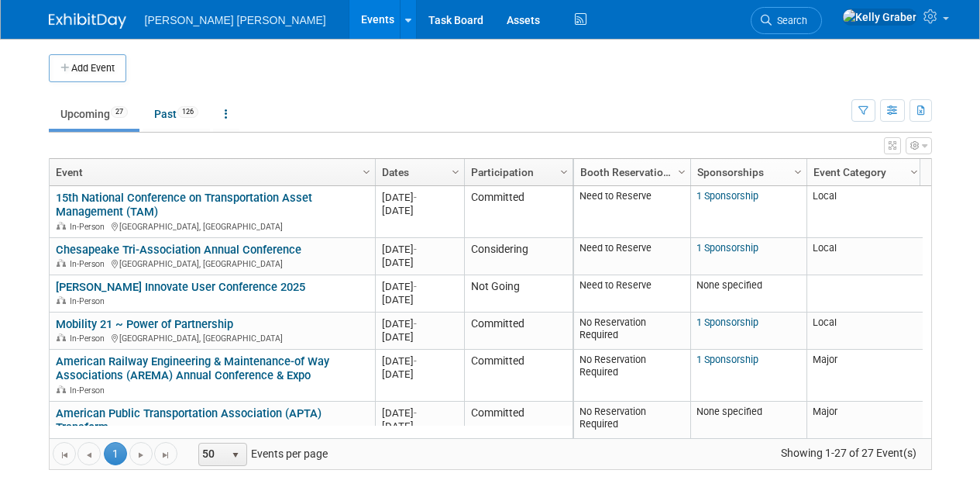 The width and height of the screenshot is (980, 501). What do you see at coordinates (187, 111) in the screenshot?
I see `span: 126` at bounding box center [187, 111].